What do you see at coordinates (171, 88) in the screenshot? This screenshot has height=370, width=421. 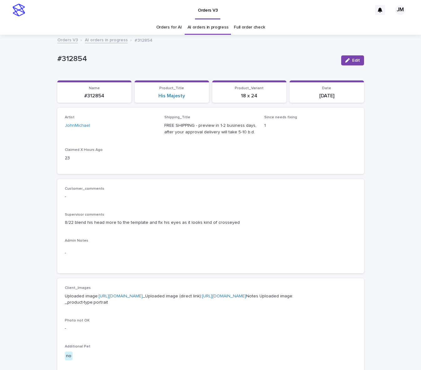 I see `span: Product_Title` at bounding box center [171, 88].